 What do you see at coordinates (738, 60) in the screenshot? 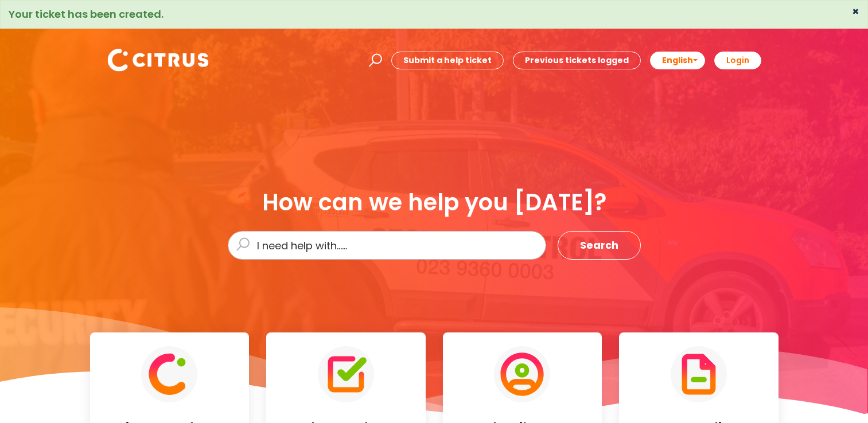
I see `a: Login` at bounding box center [738, 60].